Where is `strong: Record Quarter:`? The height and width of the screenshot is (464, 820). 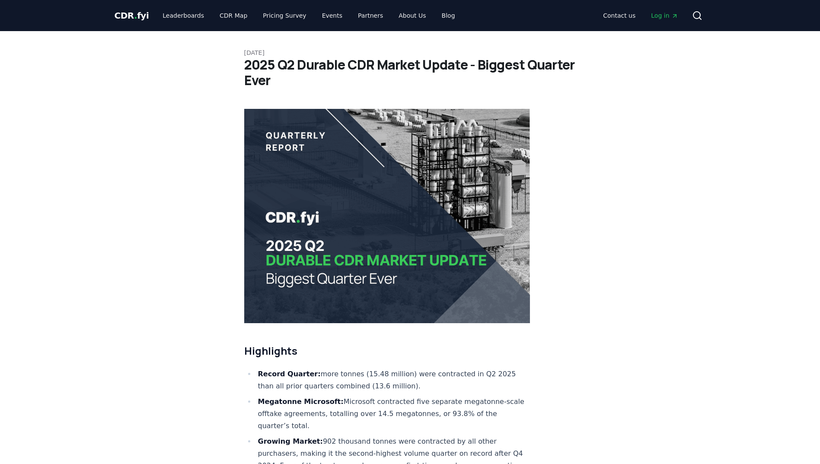
strong: Record Quarter: is located at coordinates (289, 374).